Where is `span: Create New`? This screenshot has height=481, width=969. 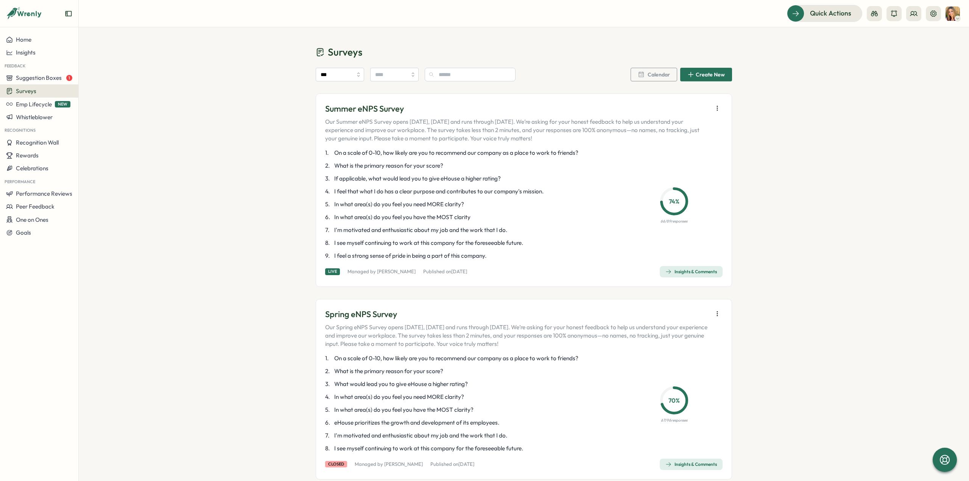
span: Create New is located at coordinates (710, 75).